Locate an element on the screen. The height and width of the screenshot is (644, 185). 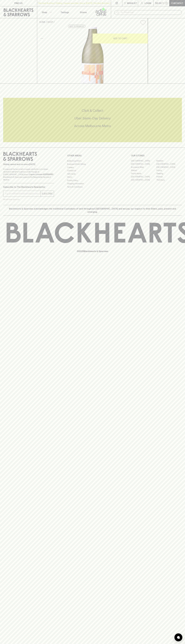
button: ADD TO CART is located at coordinates (120, 39).